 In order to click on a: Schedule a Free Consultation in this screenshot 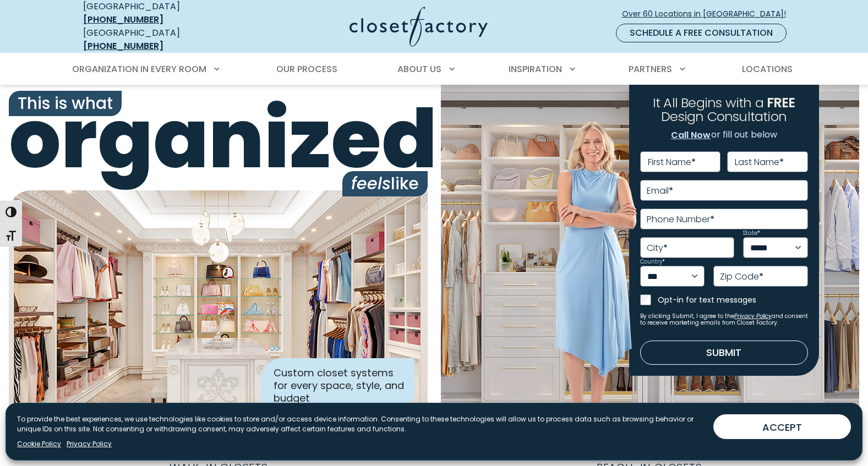, I will do `click(701, 33)`.